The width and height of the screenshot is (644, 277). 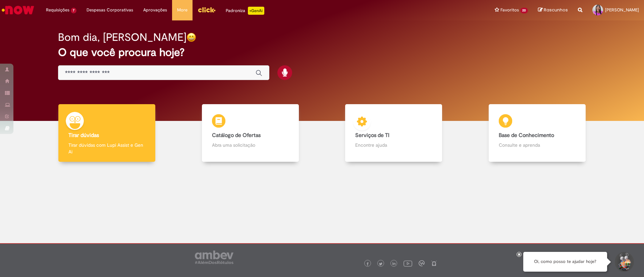 What do you see at coordinates (58, 10) in the screenshot?
I see `span: Requisições` at bounding box center [58, 10].